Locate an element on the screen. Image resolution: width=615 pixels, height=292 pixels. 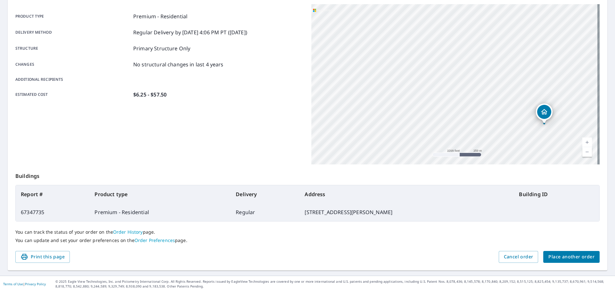
p: Estimated cost is located at coordinates (73, 94).